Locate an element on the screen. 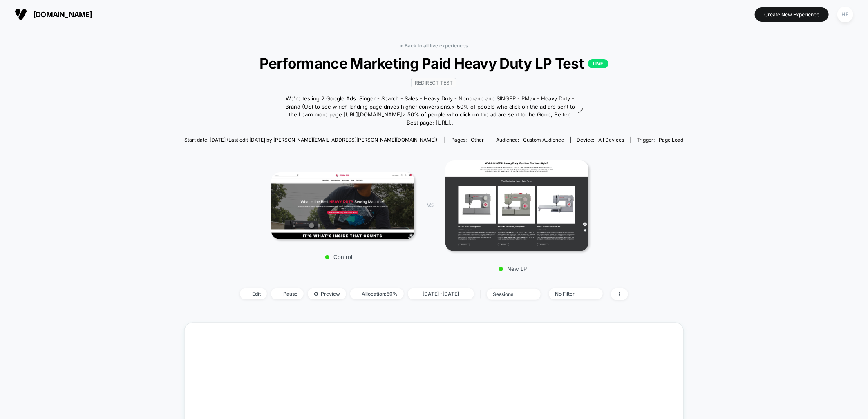 The height and width of the screenshot is (419, 868). button: HE is located at coordinates (845, 14).